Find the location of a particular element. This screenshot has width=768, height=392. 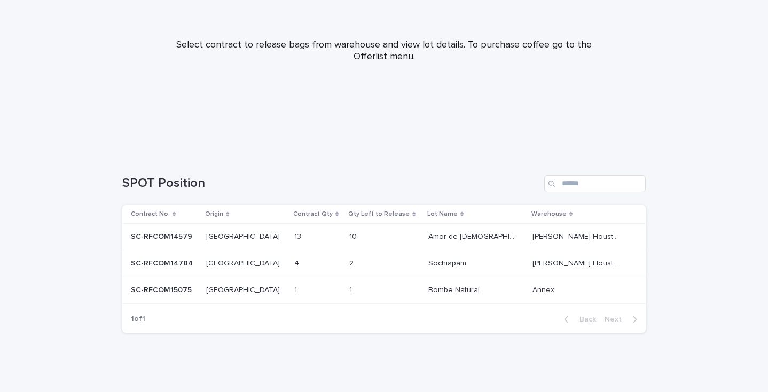

p: Sochiapam is located at coordinates (448, 262).